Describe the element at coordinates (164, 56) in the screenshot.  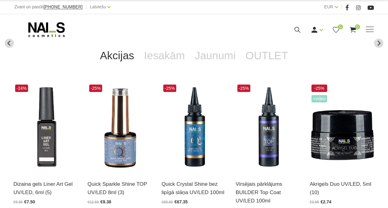
I see `a: Iesakām` at that location.